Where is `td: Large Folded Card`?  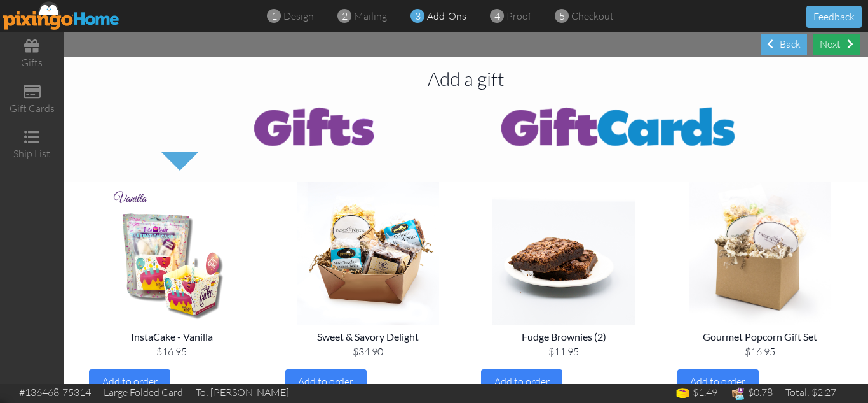 td: Large Folded Card is located at coordinates (143, 392).